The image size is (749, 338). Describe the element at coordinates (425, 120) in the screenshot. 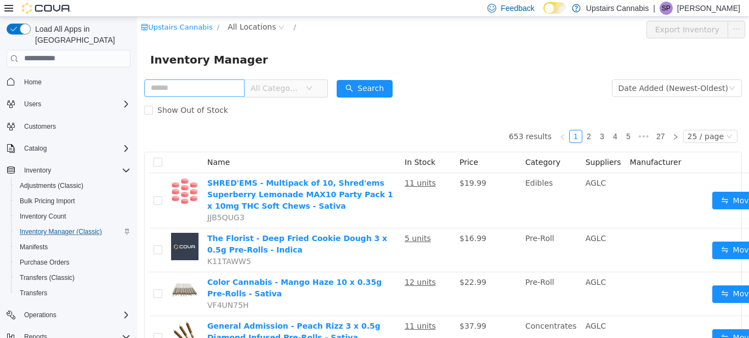

I see `i: icon: left` at that location.